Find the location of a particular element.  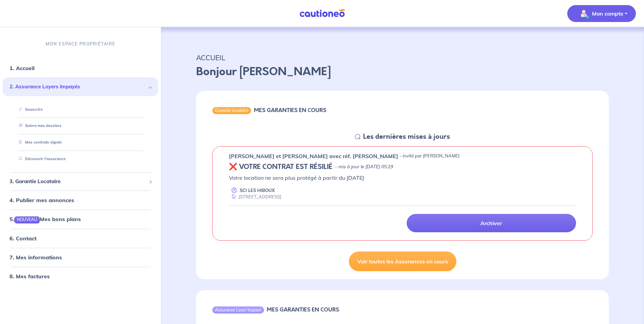

p: MON ESPACE PROPRIÉTAIRE is located at coordinates (80, 44).